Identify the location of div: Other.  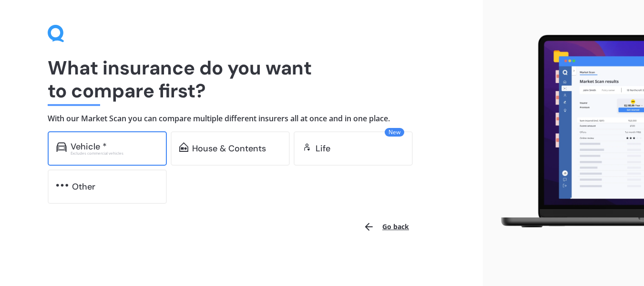
(84, 187).